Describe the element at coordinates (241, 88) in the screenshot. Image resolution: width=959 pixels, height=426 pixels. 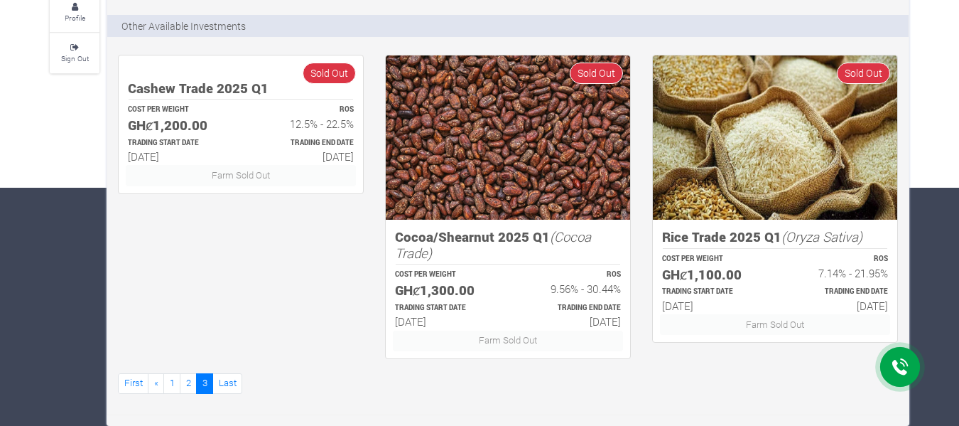
I see `h5: Cashew Trade 2025 Q1` at that location.